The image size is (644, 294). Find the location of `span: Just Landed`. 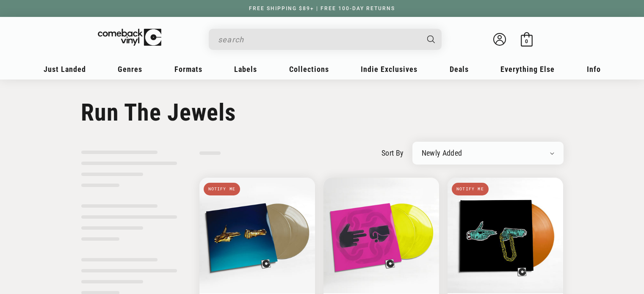

span: Just Landed is located at coordinates (65, 69).